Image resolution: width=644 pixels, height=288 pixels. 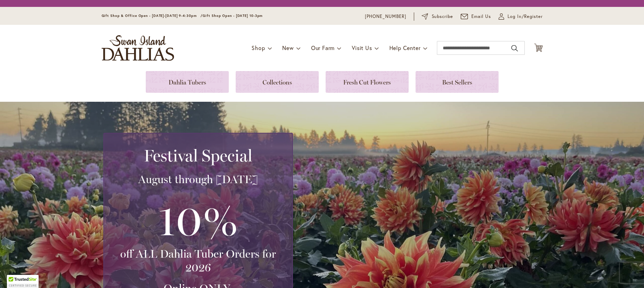 What do you see at coordinates (514, 48) in the screenshot?
I see `button: Search` at bounding box center [514, 48].